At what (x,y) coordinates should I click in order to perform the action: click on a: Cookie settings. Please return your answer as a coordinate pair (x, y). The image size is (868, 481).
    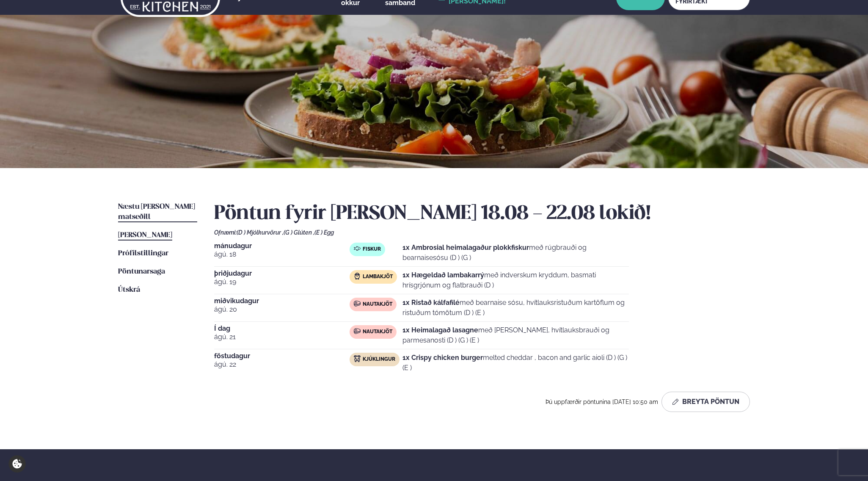
    Looking at the image, I should click on (17, 464).